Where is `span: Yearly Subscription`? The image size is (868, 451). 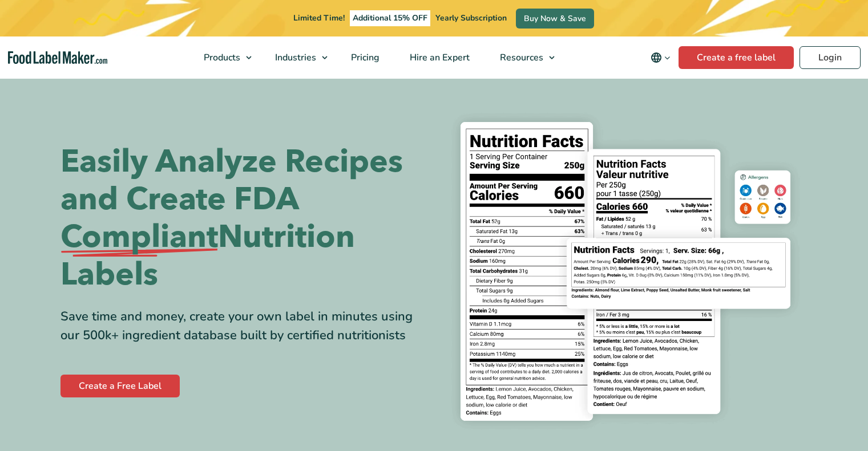
span: Yearly Subscription is located at coordinates (471, 18).